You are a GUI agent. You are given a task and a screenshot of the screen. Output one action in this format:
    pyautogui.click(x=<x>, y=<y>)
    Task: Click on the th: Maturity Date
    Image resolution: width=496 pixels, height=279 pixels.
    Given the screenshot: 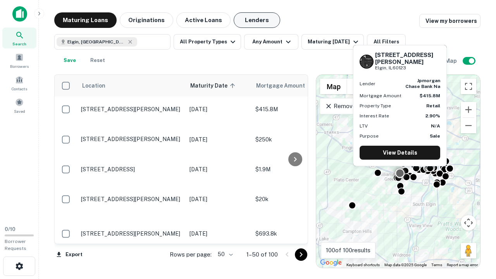 What is the action you would take?
    pyautogui.click(x=219, y=86)
    